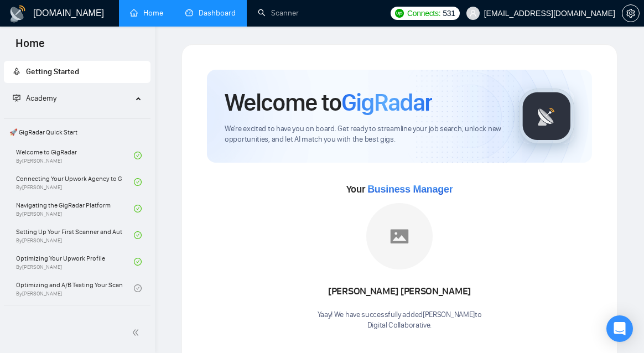 The height and width of the screenshot is (353, 644). What do you see at coordinates (631, 13) in the screenshot?
I see `a: setting` at bounding box center [631, 13].